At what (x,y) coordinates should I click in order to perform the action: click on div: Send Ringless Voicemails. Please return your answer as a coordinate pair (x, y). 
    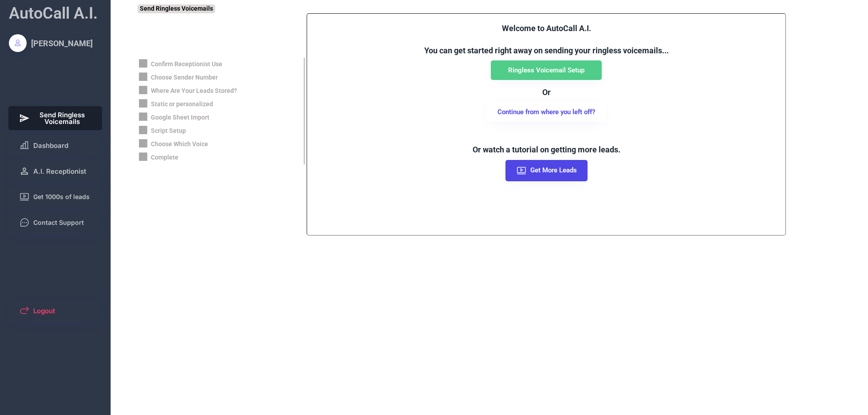
    Looking at the image, I should click on (176, 9).